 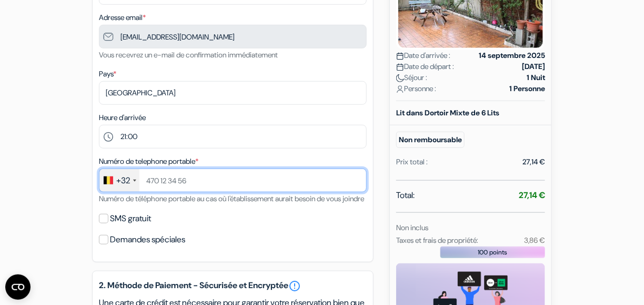 I want to click on span: Séjour :, so click(x=411, y=77).